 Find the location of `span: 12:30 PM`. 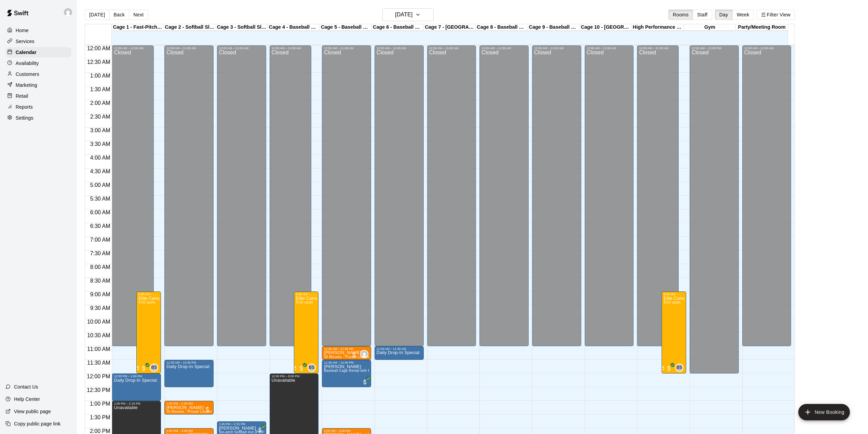

span: 12:30 PM is located at coordinates (98, 390).